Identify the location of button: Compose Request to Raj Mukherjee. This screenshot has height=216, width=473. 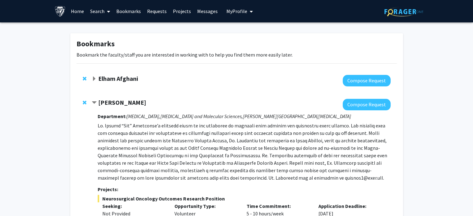
(366, 104).